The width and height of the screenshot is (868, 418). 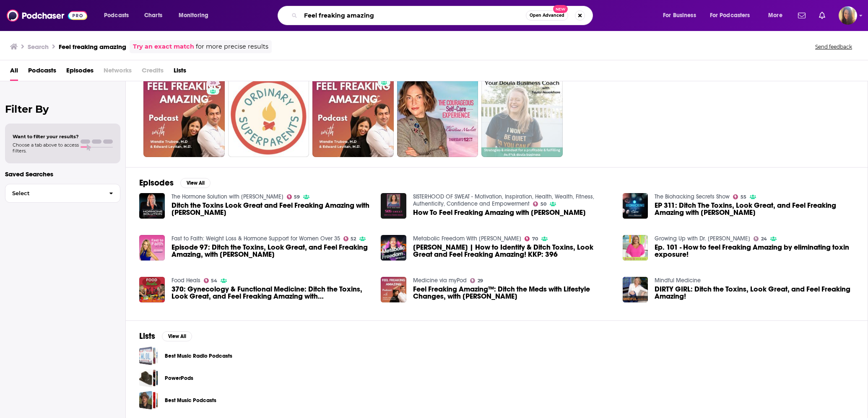 What do you see at coordinates (546, 15) in the screenshot?
I see `button: Open AdvancedNew` at bounding box center [546, 15].